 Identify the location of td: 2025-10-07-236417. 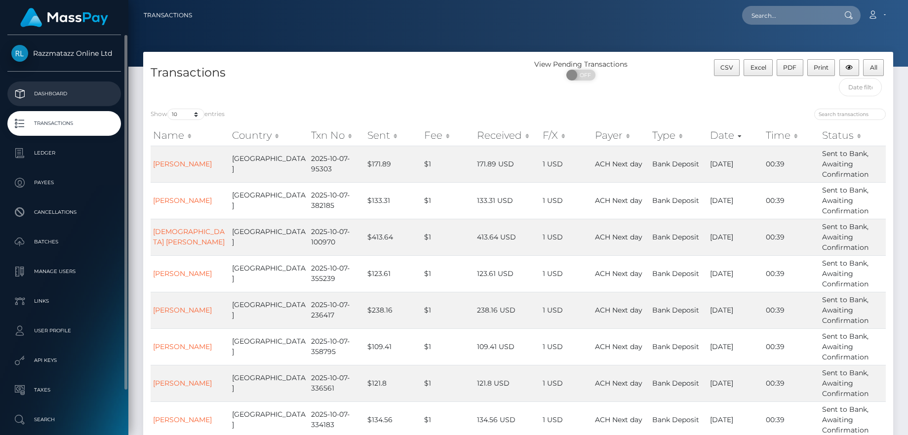
(337, 310).